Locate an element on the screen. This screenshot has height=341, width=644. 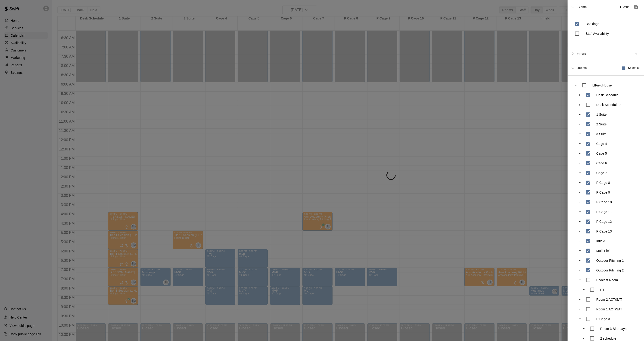
p: P Cage 10 is located at coordinates (604, 202).